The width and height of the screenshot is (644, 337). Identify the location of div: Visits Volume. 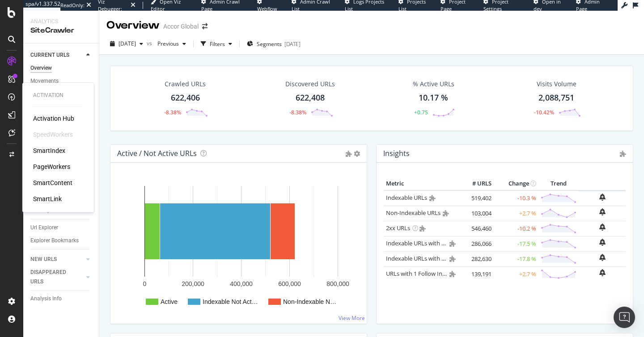
(557, 84).